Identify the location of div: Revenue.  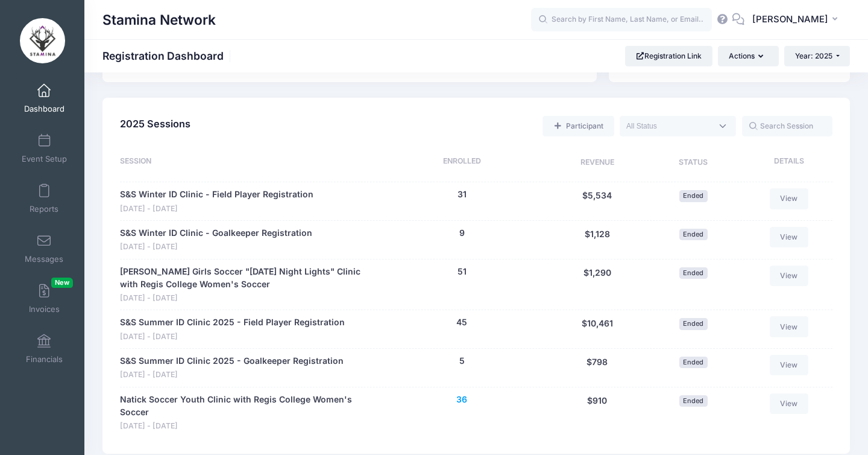
(597, 163).